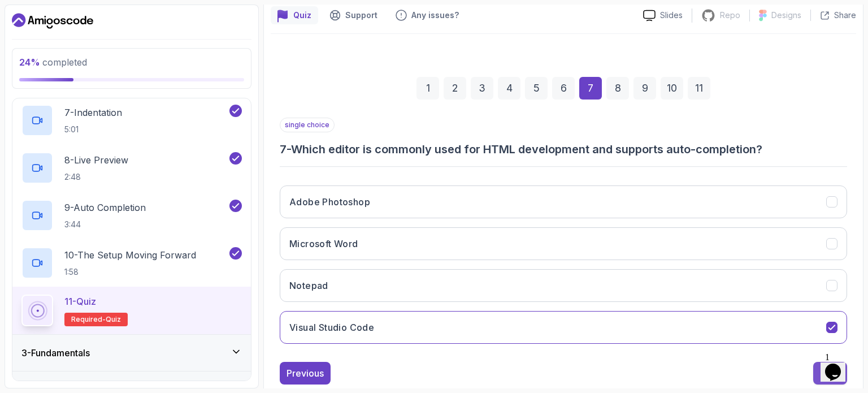 This screenshot has width=868, height=393. What do you see at coordinates (324, 243) in the screenshot?
I see `h3: Microsoft Word` at bounding box center [324, 243].